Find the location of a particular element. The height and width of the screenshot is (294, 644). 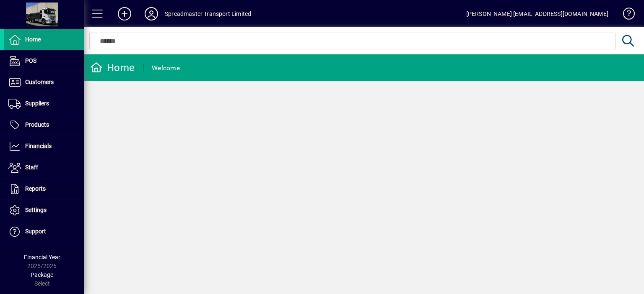

a: Products is located at coordinates (44, 125).